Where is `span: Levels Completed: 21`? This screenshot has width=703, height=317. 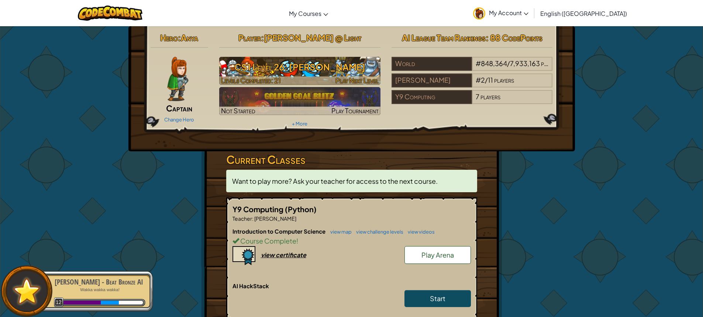 span: Levels Completed: 21 is located at coordinates (251, 80).